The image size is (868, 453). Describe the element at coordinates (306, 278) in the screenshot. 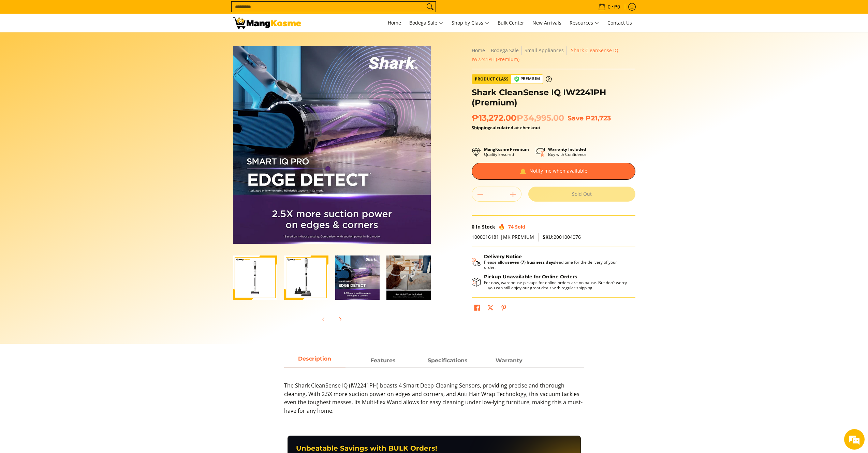

I see `img: Shark CleanSense IQ IW2241PH (Premium)-2` at that location.